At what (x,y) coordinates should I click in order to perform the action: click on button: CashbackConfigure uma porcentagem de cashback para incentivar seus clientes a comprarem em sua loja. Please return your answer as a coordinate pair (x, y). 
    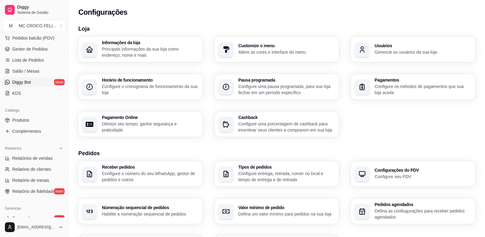
    Looking at the image, I should click on (277, 124).